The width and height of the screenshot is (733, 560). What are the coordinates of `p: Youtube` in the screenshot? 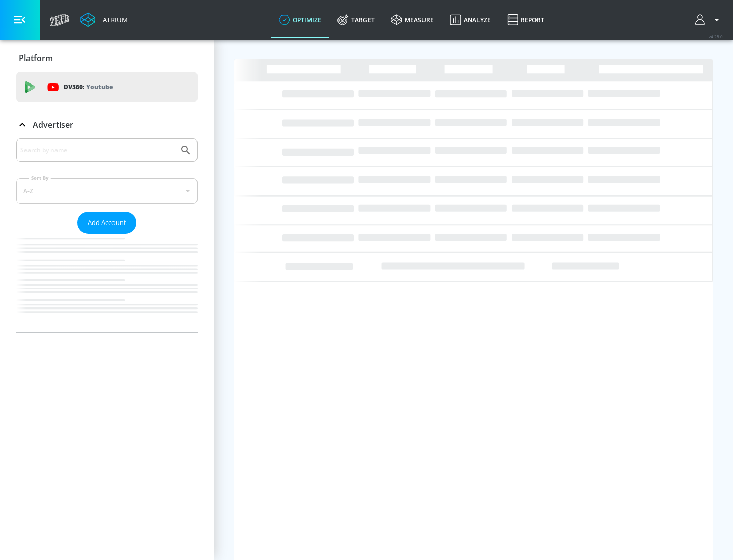 It's located at (99, 86).